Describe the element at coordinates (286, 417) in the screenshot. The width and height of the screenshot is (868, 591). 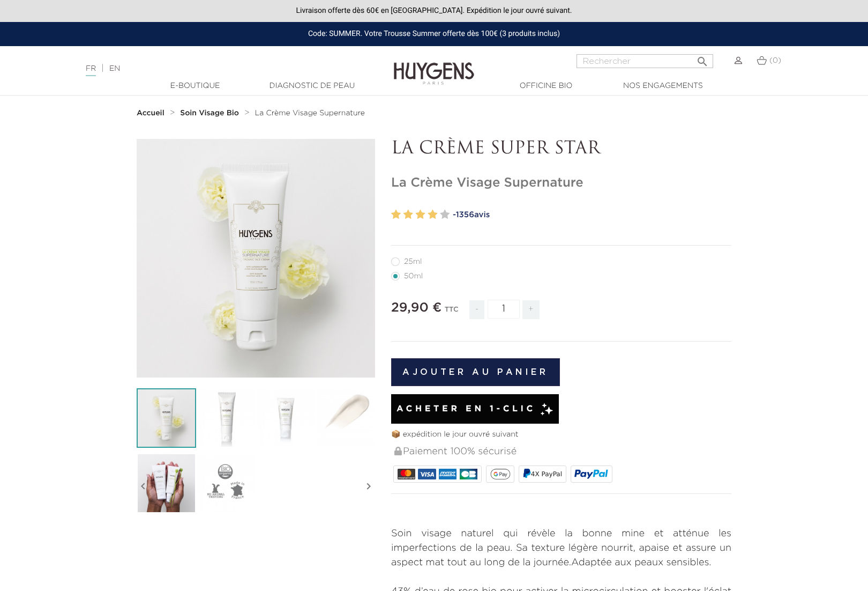
I see `img: La Crème Visage Supernature 25ml` at that location.